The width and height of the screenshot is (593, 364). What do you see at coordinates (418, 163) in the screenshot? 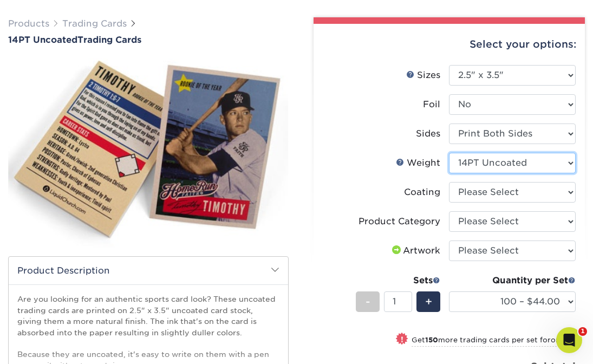
I see `div: Weight` at bounding box center [418, 163].